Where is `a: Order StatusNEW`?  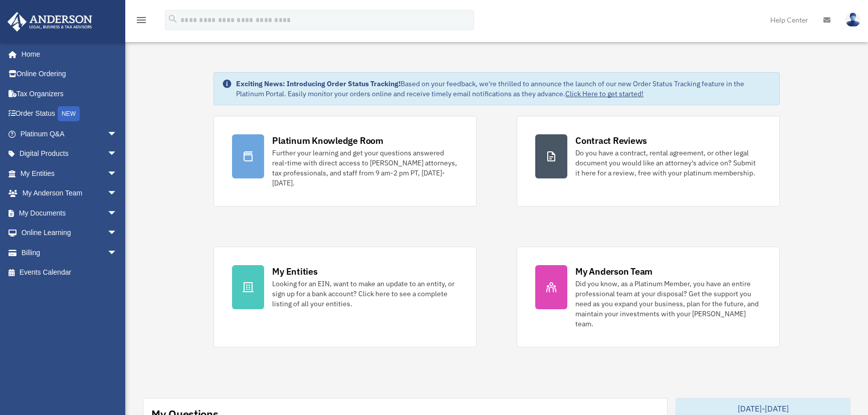
a: Order StatusNEW is located at coordinates (70, 114).